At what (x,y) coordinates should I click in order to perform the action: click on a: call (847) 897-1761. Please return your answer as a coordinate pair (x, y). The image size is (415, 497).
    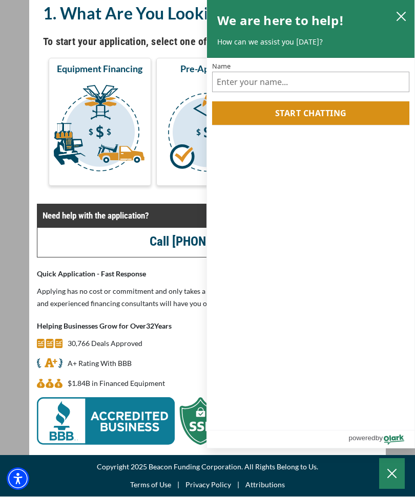
    Looking at the image, I should click on (207, 242).